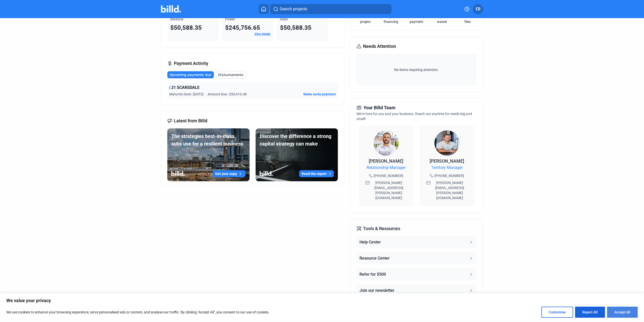 This screenshot has height=322, width=644. Describe the element at coordinates (379, 46) in the screenshot. I see `span: Needs Attention` at that location.